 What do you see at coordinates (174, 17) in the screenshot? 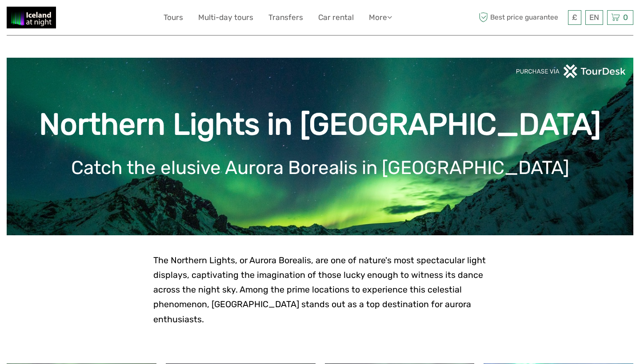
I see `a: Tours` at bounding box center [174, 17].